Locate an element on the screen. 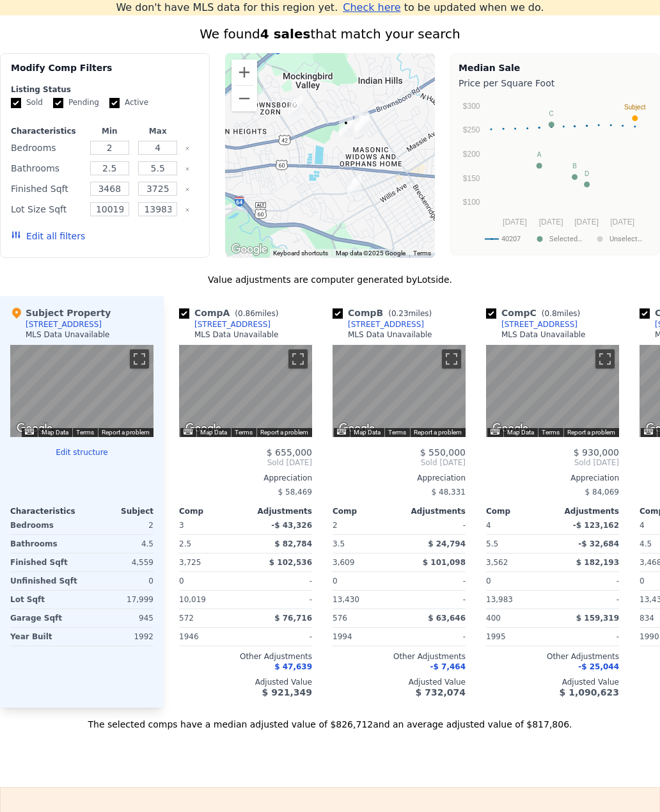 Image resolution: width=660 pixels, height=812 pixels. div: Bathrooms is located at coordinates (44, 543).